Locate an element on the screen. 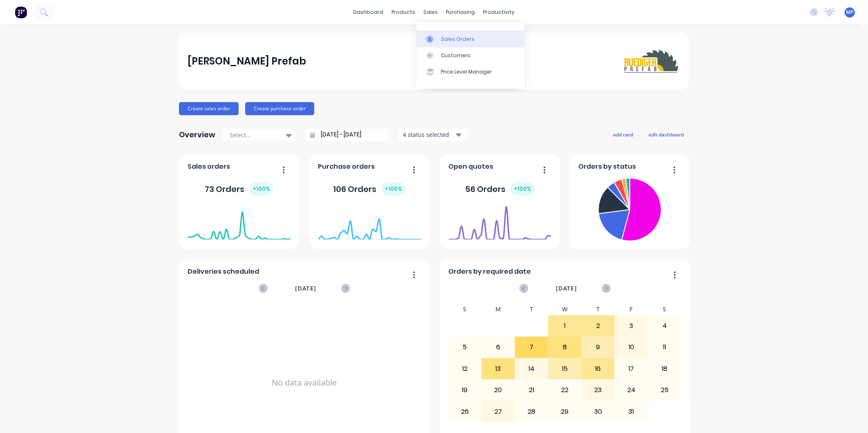  button: Create purchase order is located at coordinates (280, 108).